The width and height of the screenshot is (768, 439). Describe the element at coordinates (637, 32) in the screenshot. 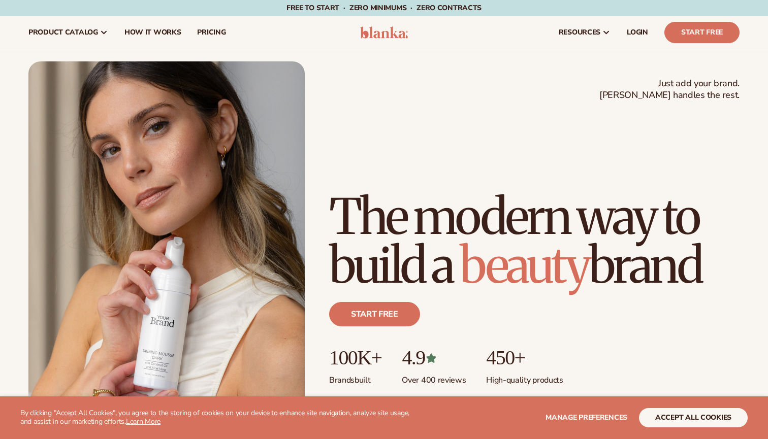

I see `span: LOGIN` at that location.